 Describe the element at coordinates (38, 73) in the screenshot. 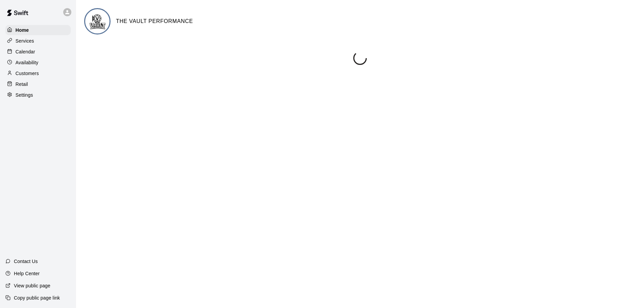

I see `div: Customers` at that location.